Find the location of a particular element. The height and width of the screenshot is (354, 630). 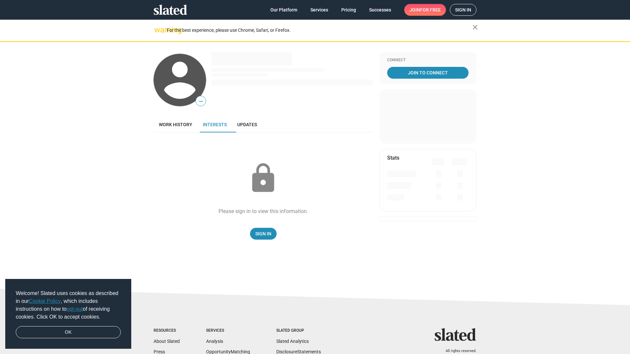

span: Work history is located at coordinates (175, 125).